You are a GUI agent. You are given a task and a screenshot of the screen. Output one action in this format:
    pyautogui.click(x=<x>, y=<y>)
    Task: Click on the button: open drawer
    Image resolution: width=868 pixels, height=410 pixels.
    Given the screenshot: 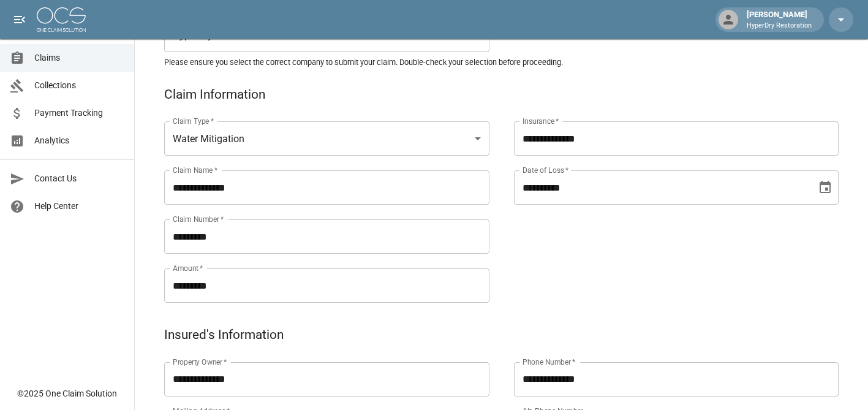 What is the action you would take?
    pyautogui.click(x=20, y=20)
    